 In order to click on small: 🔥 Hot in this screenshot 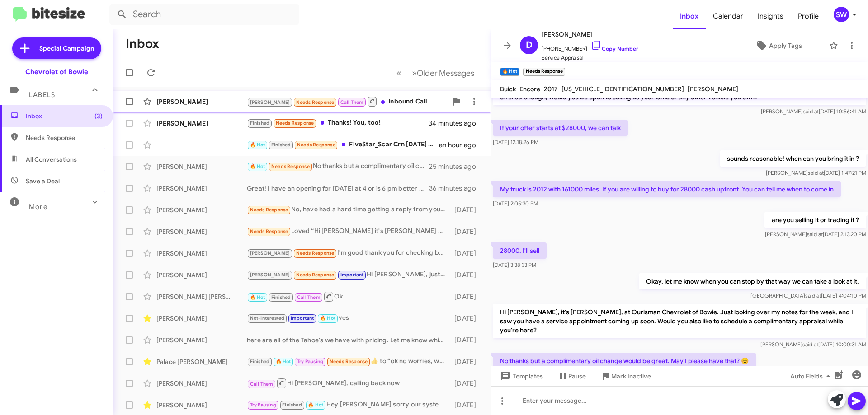, I will do `click(509, 72)`.